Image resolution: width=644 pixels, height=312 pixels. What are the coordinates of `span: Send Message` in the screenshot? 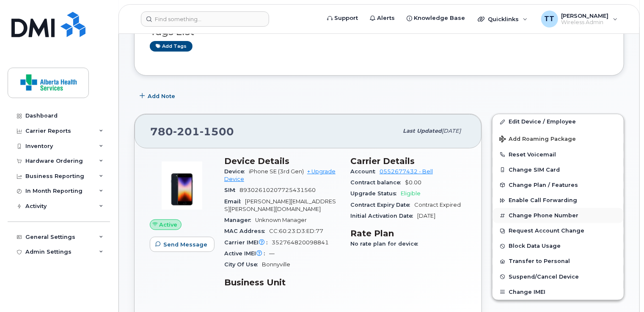 It's located at (185, 245).